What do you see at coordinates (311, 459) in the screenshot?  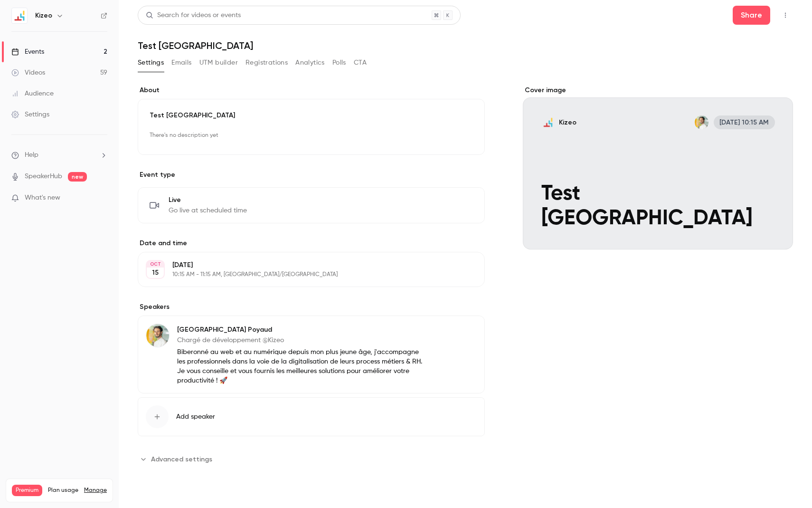 I see `section: Advanced settings` at bounding box center [311, 459].